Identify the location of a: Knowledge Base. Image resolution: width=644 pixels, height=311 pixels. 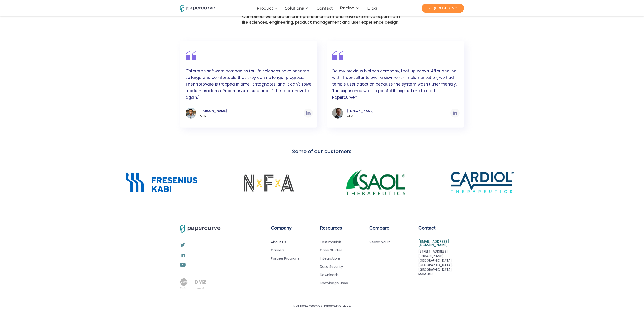
(335, 283).